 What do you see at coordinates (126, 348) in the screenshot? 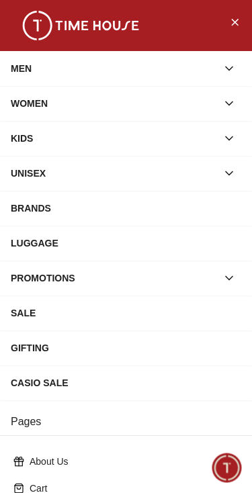
I see `div: GIFTING` at bounding box center [126, 348].